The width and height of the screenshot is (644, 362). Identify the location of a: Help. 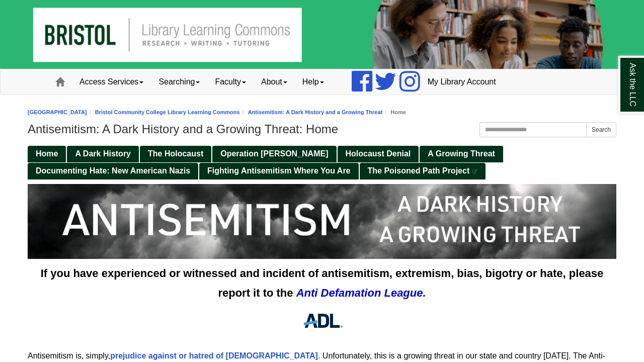
(313, 82).